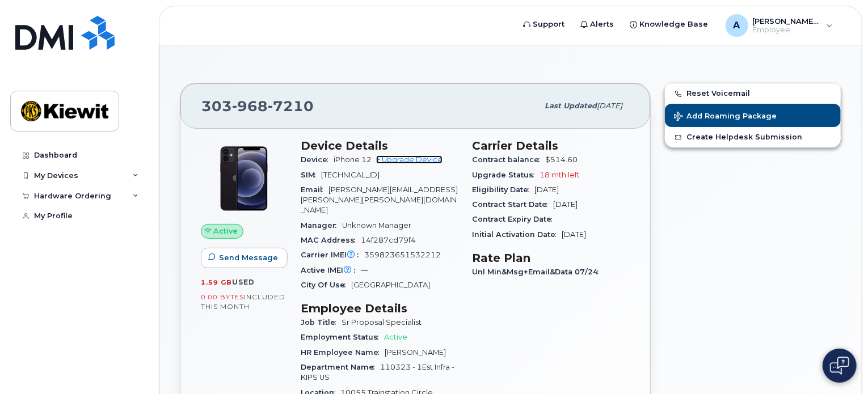  I want to click on span: 968, so click(250, 106).